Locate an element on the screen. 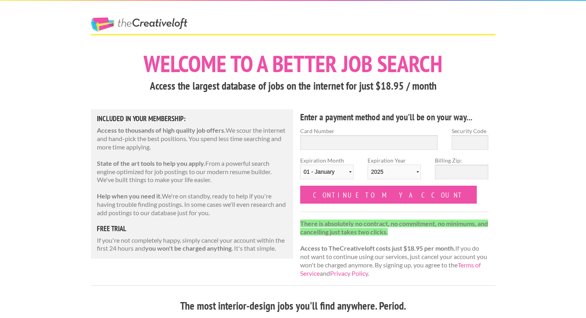 Image resolution: width=586 pixels, height=318 pixels. p: We scour the internet and hand-pick the best positions. You spend less time searching and more ti... is located at coordinates (192, 139).